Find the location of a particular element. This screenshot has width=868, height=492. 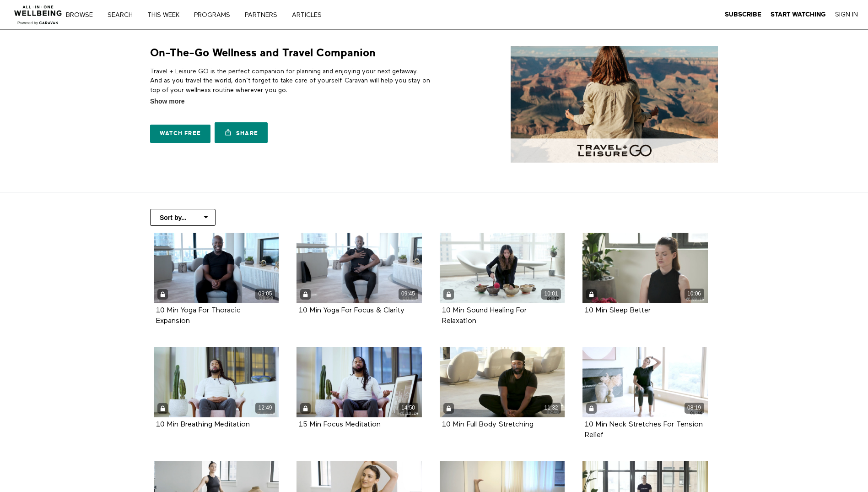

div: 14:50 is located at coordinates (408, 407).